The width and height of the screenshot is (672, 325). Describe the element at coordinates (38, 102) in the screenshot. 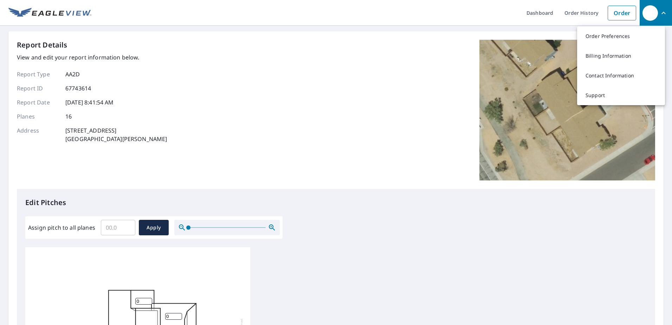

I see `p: Report Date` at that location.